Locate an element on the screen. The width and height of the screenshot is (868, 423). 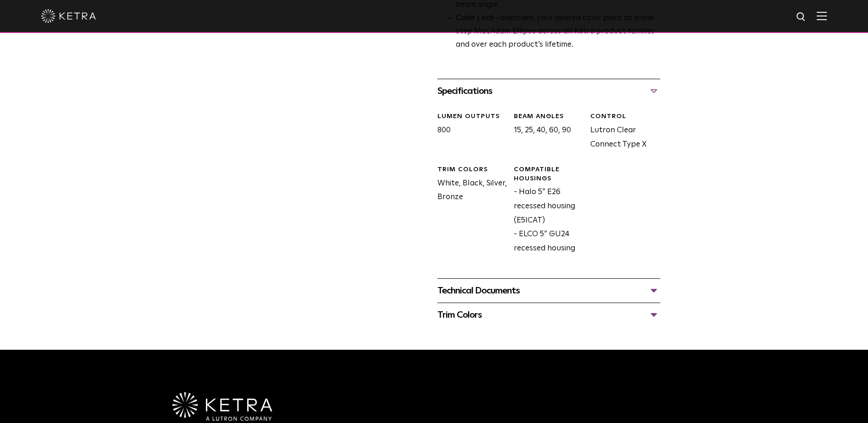
div: LUMEN OUTPUTS is located at coordinates (472, 116).